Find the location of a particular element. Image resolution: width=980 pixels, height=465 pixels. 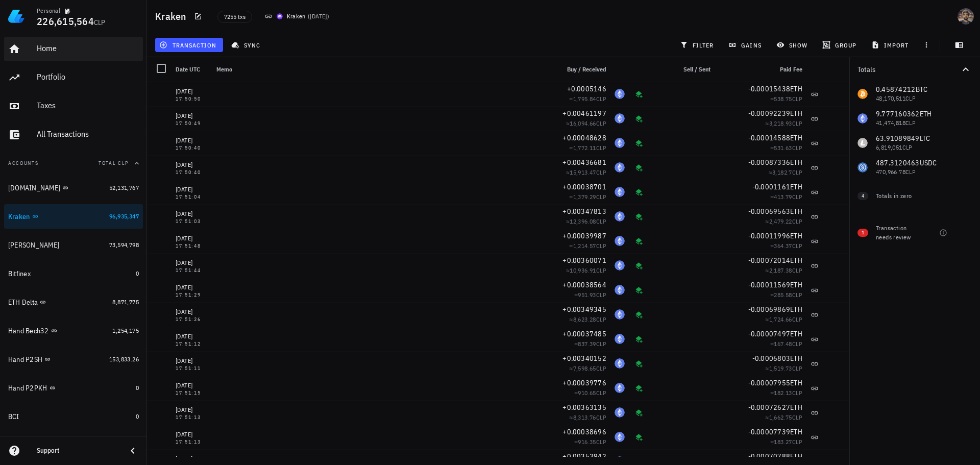

div: 17:51:11 is located at coordinates (192, 369).